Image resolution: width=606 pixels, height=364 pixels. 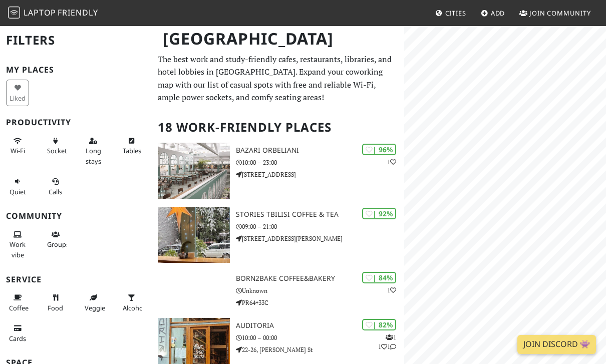 I want to click on button: Long stays, so click(x=93, y=151).